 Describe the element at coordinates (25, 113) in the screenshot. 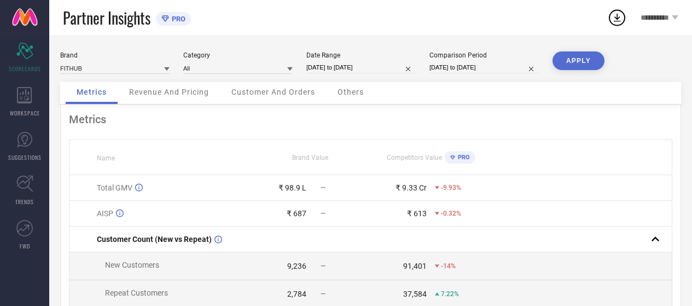

I see `span: WORKSPACE` at that location.